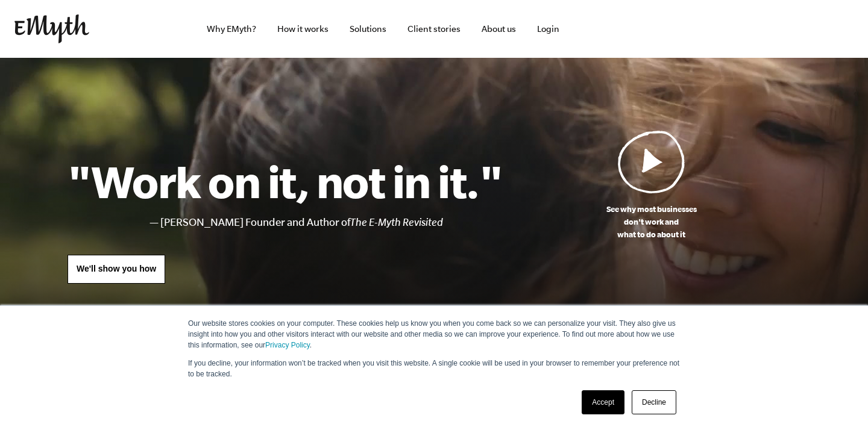  I want to click on a: See why most businessesdon't work andwhat to do about it, so click(651, 186).